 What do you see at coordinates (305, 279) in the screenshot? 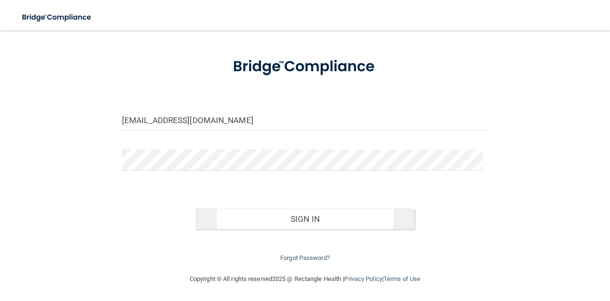
I see `div: Copyright © All rights reserved 2025 @ Rectangle Health | |` at bounding box center [305, 279].